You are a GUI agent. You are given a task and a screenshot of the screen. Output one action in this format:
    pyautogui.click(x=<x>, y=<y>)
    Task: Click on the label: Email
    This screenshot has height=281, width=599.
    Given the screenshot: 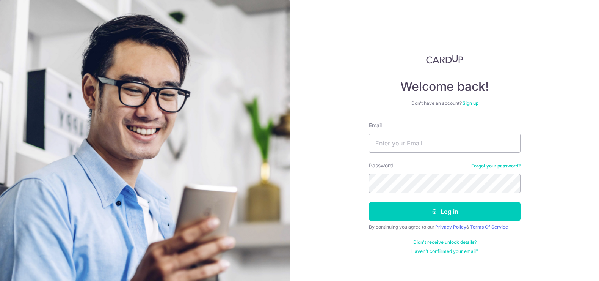 What is the action you would take?
    pyautogui.click(x=376, y=125)
    